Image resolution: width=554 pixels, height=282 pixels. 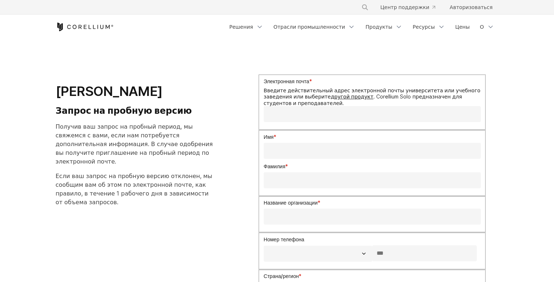 I want to click on button: Поиск, so click(x=365, y=7).